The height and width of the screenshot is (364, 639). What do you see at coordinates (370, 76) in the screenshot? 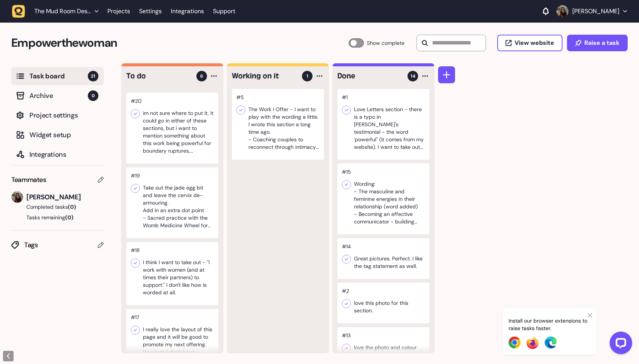
I see `h4: Done` at bounding box center [370, 76].